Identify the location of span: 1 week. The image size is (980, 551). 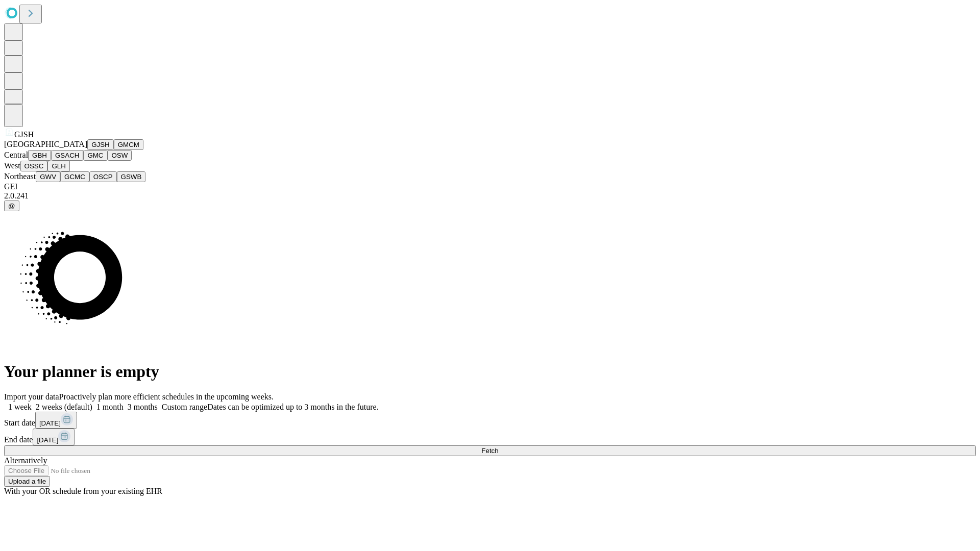
(20, 406).